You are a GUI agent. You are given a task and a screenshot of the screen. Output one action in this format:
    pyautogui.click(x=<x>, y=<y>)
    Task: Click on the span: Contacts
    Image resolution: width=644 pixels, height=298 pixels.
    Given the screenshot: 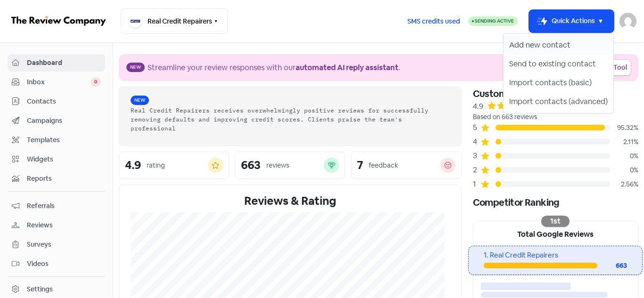 What is the action you would take?
    pyautogui.click(x=64, y=102)
    